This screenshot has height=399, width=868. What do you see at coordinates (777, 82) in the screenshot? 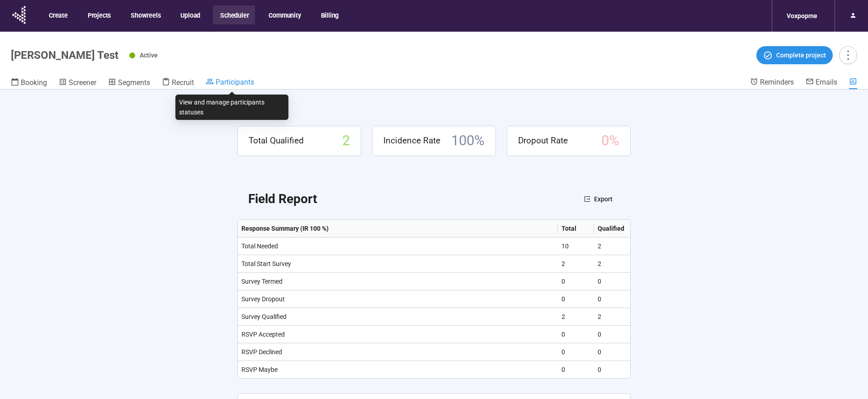
I see `span: Reminders` at bounding box center [777, 82].